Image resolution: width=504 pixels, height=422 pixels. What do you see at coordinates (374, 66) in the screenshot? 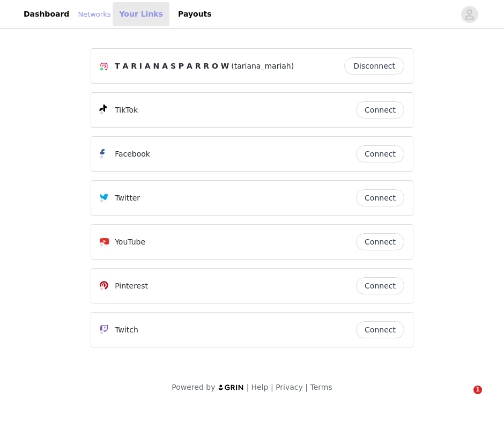
I see `button: Disconnect` at bounding box center [374, 66].